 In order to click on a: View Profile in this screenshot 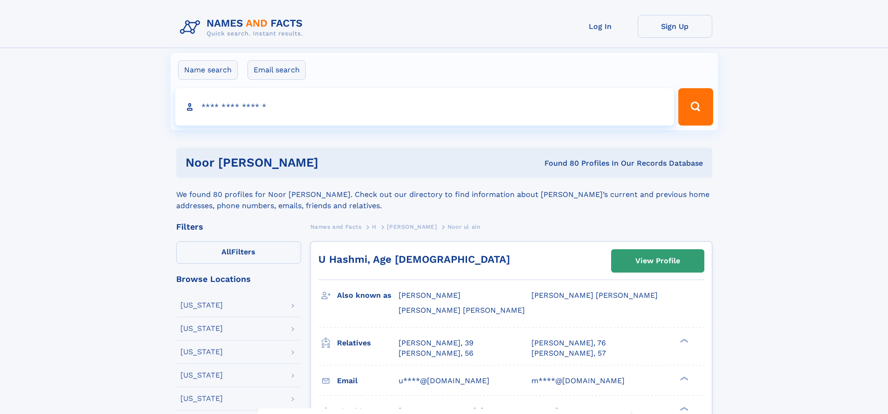, I will do `click(658, 261)`.